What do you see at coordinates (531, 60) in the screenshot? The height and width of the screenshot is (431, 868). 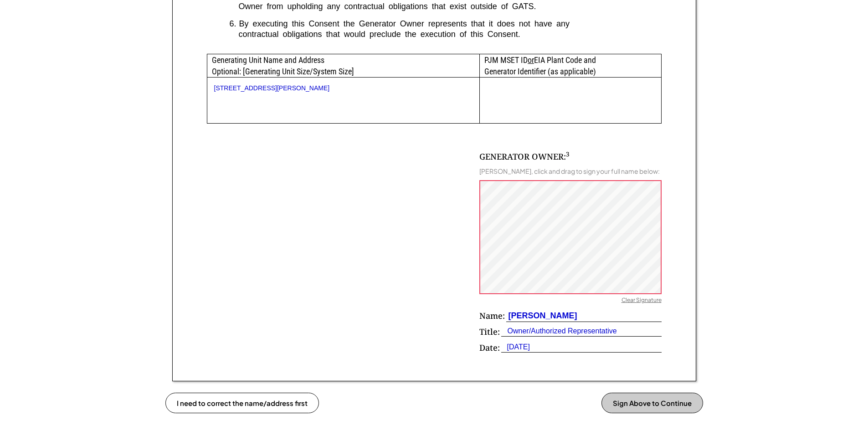 I see `u: or` at bounding box center [531, 60].